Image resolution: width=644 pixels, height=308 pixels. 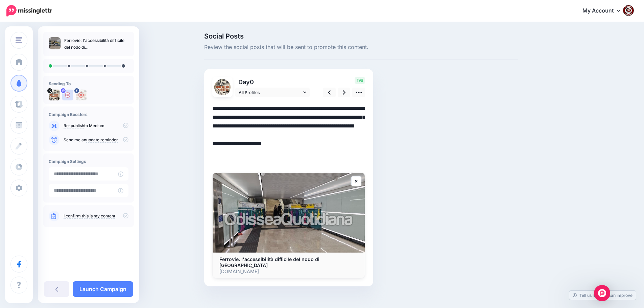 What do you see at coordinates (102, 140) in the screenshot?
I see `a: update reminder` at bounding box center [102, 140].